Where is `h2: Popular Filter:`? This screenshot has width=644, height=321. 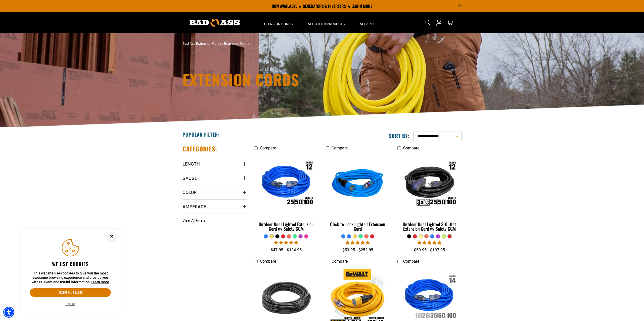
h2: Popular Filter: is located at coordinates (201, 134).